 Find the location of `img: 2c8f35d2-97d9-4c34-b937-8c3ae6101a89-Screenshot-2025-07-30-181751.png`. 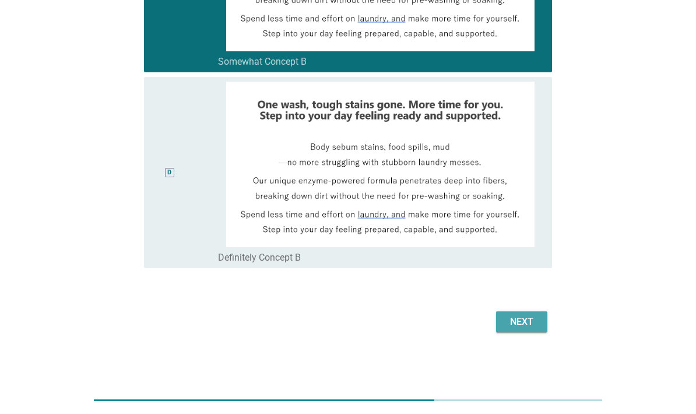

img: 2c8f35d2-97d9-4c34-b937-8c3ae6101a89-Screenshot-2025-07-30-181751.png is located at coordinates (380, 164).